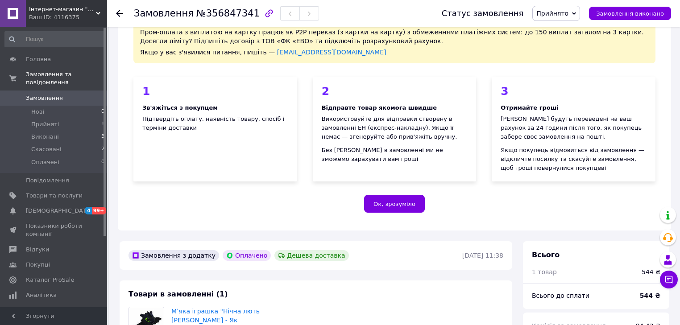 This screenshot has width=680, height=325. What do you see at coordinates (379, 108) in the screenshot?
I see `b: Відправте товар якомога швидше` at bounding box center [379, 108].